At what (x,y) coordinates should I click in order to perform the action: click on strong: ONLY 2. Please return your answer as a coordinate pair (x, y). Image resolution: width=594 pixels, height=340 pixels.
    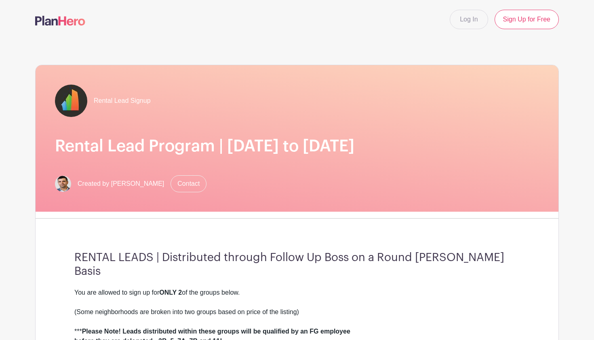
    Looking at the image, I should click on (171, 292).